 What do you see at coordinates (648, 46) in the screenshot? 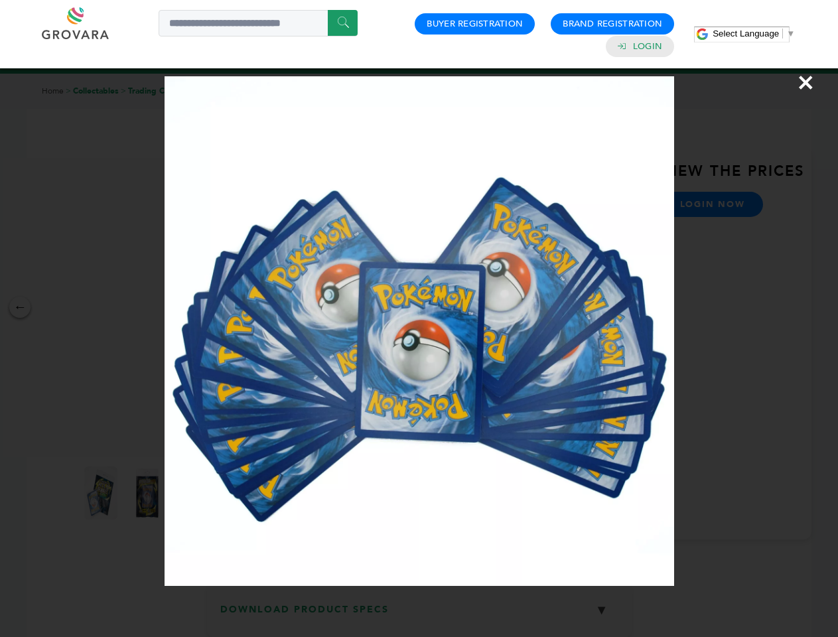
I see `a: Login` at bounding box center [648, 46].